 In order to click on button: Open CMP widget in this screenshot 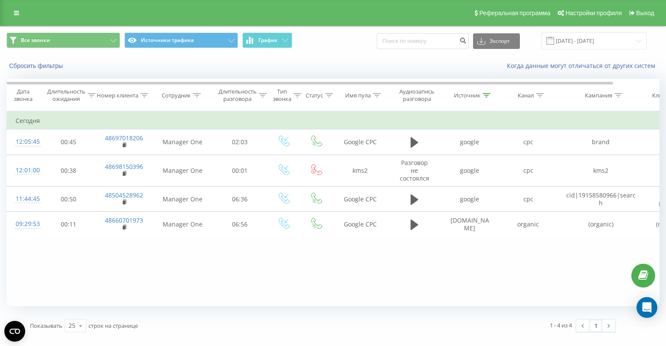, I will do `click(15, 332)`.